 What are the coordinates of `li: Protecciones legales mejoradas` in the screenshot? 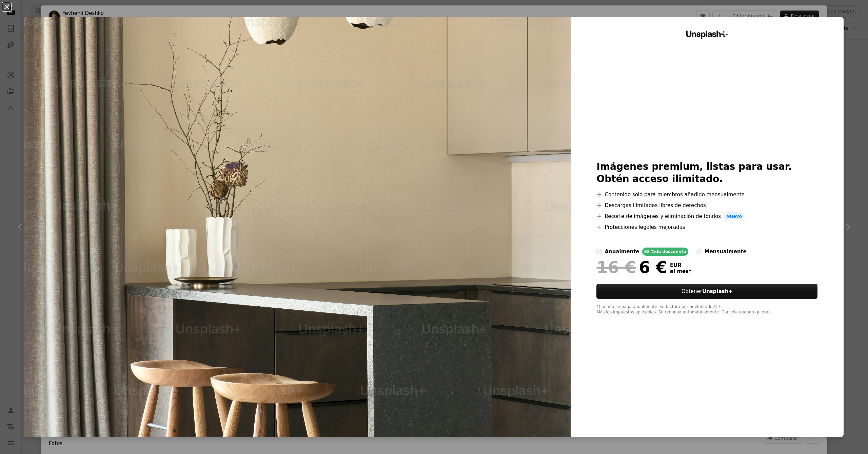 It's located at (707, 227).